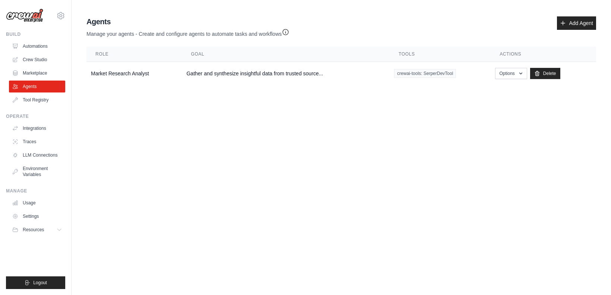  I want to click on th: Goal, so click(286, 54).